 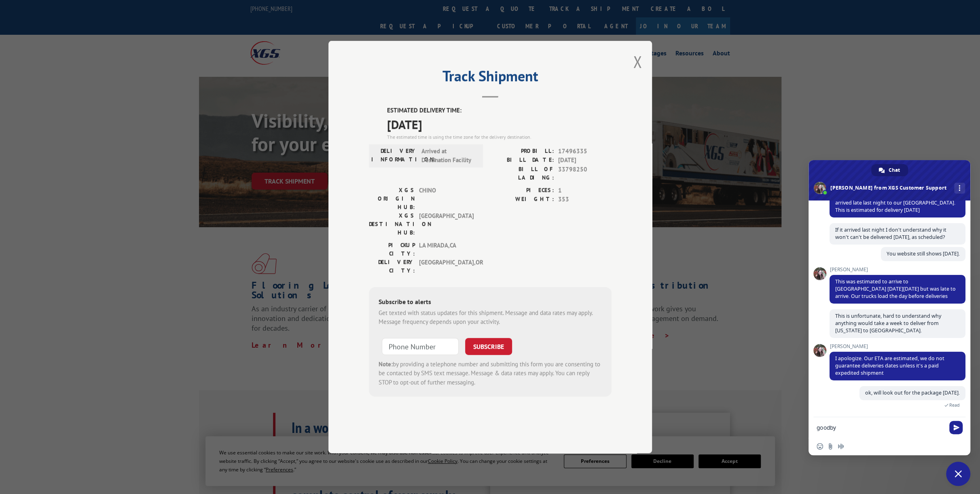 I want to click on div: Get texted with status updates for this shipment. Message and data rates may apply. Message frequ..., so click(x=490, y=318).